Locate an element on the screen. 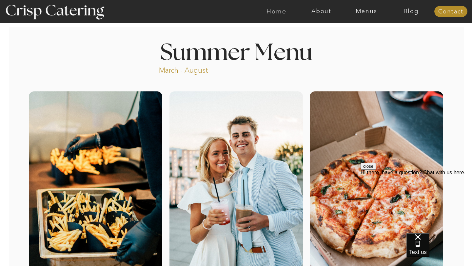 The height and width of the screenshot is (266, 472). a: Menus is located at coordinates (366, 11).